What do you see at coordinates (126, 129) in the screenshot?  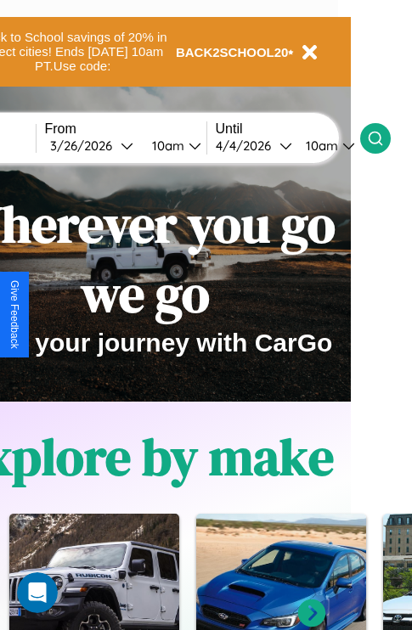 I see `label: From` at bounding box center [126, 129].